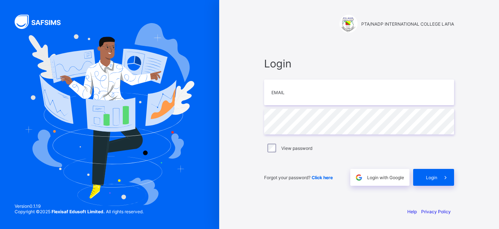  Describe the element at coordinates (322, 177) in the screenshot. I see `span: Click here` at that location.